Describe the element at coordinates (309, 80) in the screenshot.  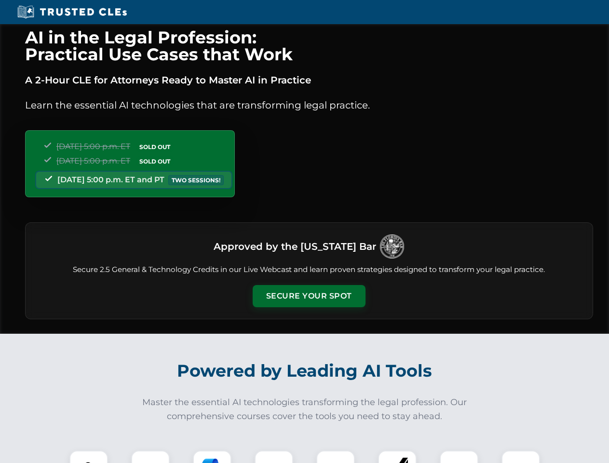
I see `p: A 2-Hour CLE for Attorneys Ready to Master AI in Practice` at that location.